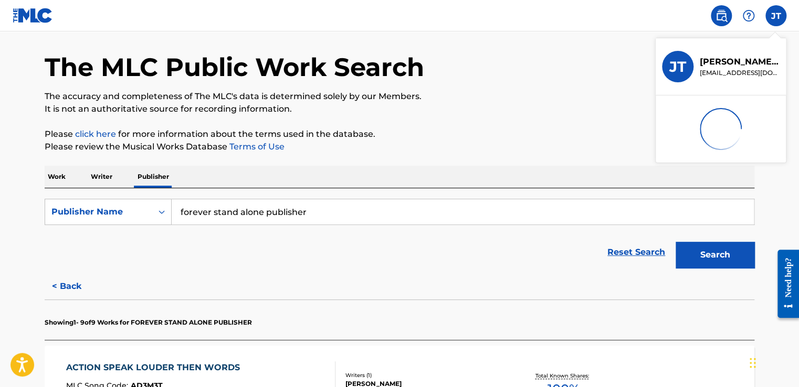 The image size is (799, 387). Describe the element at coordinates (753, 363) in the screenshot. I see `div: Drag` at that location.